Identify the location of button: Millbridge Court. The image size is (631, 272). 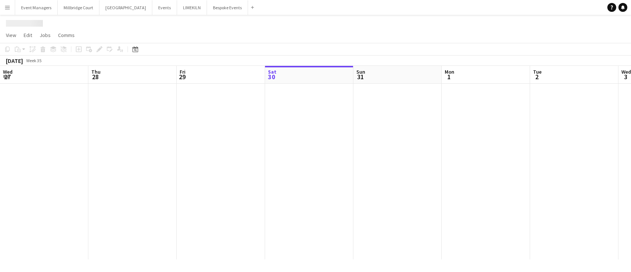
(78, 7).